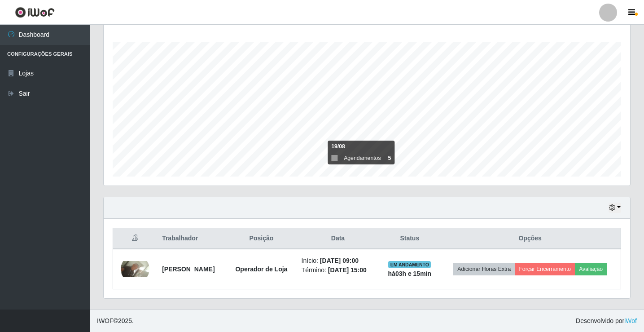 The width and height of the screenshot is (644, 332). Describe the element at coordinates (338, 270) in the screenshot. I see `li: Término:` at that location.